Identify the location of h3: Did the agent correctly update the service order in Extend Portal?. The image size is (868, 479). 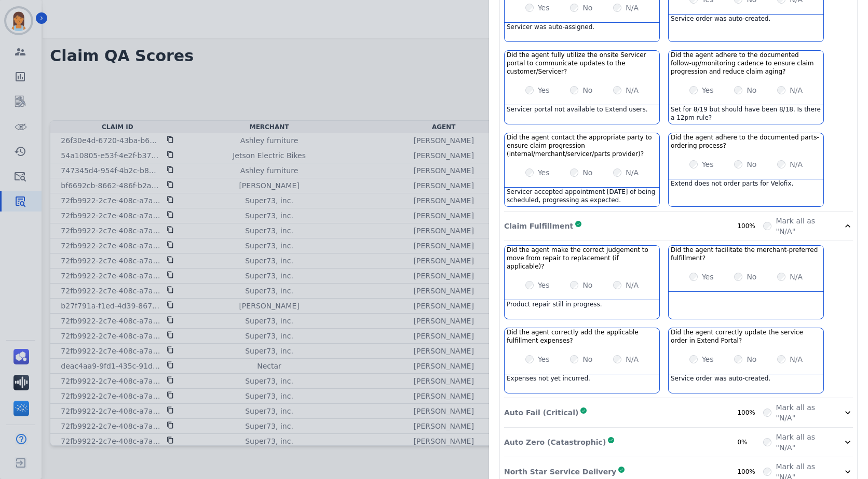
(745, 337).